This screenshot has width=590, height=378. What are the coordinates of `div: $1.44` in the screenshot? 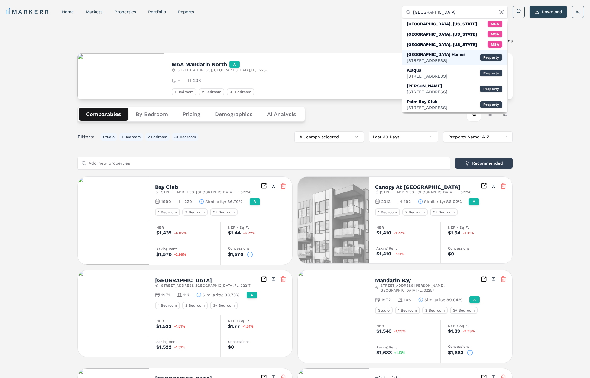 It's located at (234, 233).